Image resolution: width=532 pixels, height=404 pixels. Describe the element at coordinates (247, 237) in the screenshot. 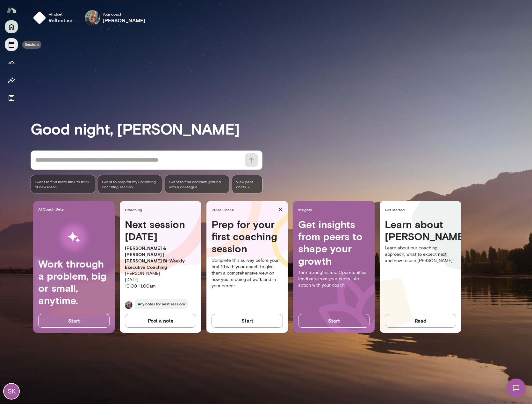

I see `h4: Prep for your first coaching session` at that location.